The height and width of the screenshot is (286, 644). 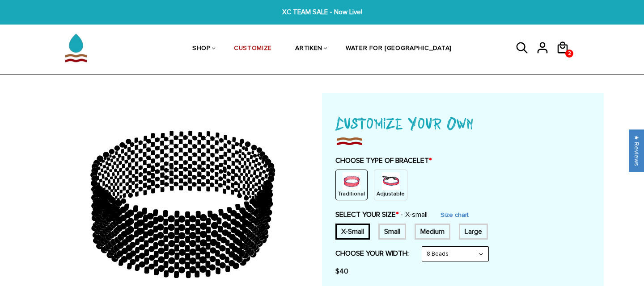 What do you see at coordinates (473, 232) in the screenshot?
I see `div: 8 inches` at bounding box center [473, 232].